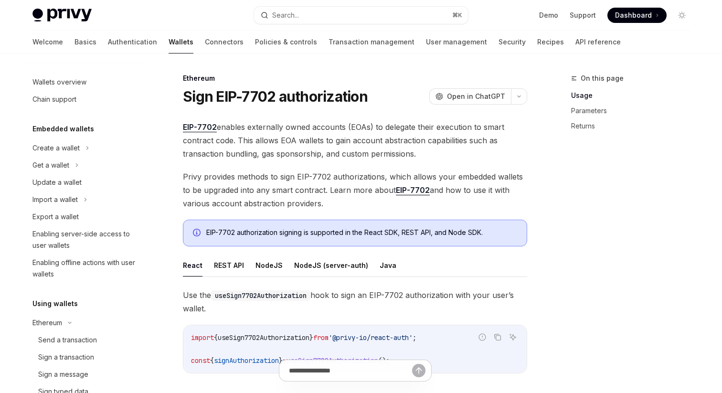 This screenshot has width=722, height=393. I want to click on a: Wallets, so click(181, 42).